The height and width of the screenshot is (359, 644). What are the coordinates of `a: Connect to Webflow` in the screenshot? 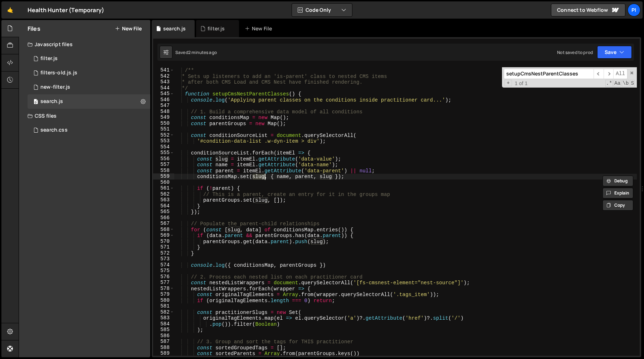 It's located at (588, 10).